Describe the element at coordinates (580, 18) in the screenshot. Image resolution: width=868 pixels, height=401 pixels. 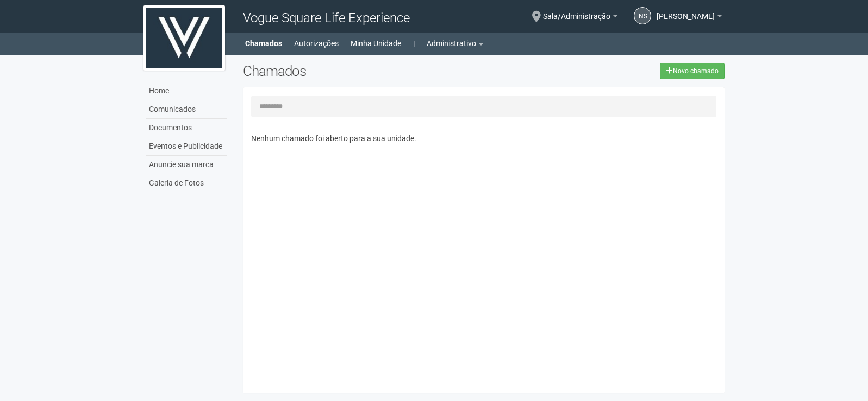
I see `a: Sala/Administração` at that location.